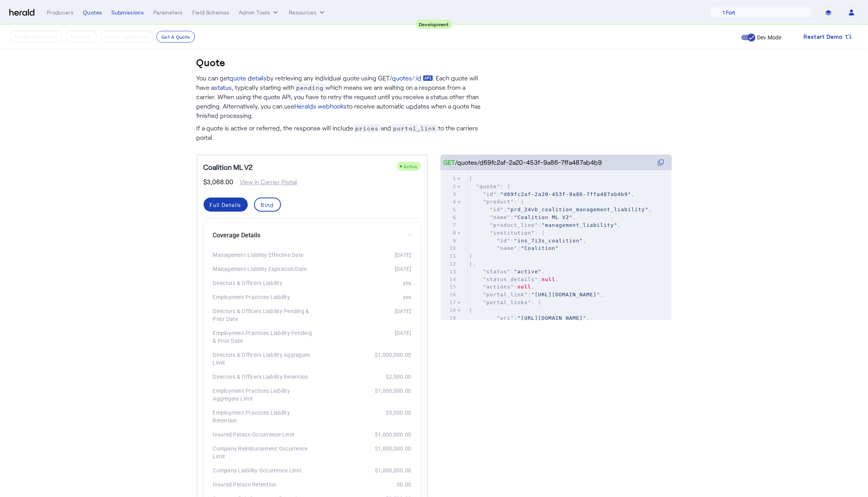 This screenshot has width=868, height=497. I want to click on span: "status_details", so click(510, 279).